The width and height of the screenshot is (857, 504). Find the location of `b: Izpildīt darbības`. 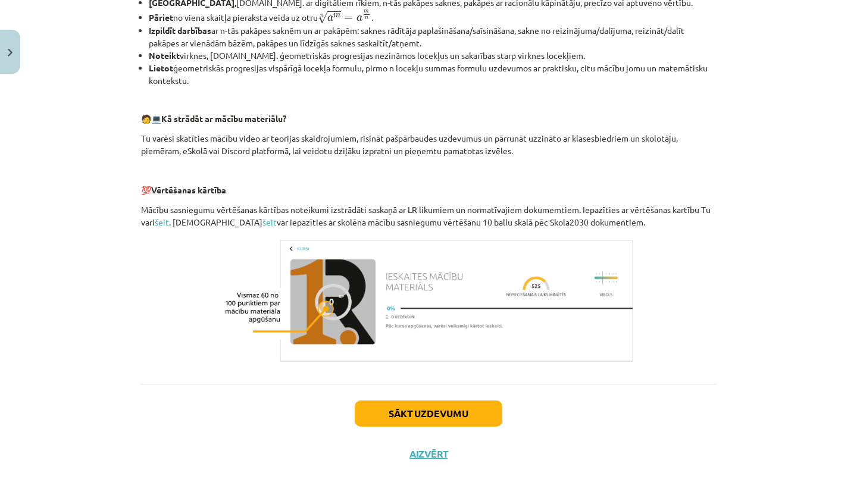

b: Izpildīt darbības is located at coordinates (180, 31).